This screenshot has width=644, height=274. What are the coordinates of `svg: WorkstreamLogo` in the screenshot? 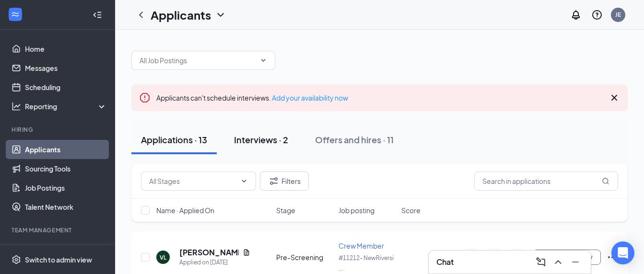 It's located at (15, 15).